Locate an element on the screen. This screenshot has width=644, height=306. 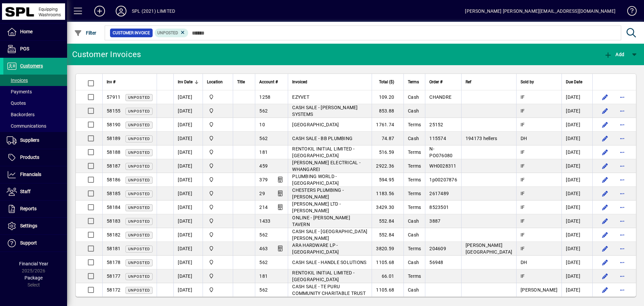
span: Suppliers is located at coordinates (30, 140).